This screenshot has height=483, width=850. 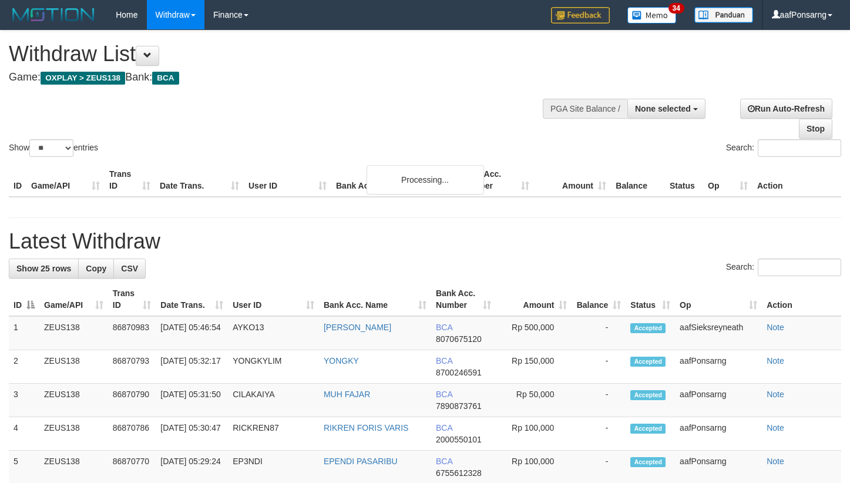 I want to click on td: 2, so click(x=24, y=367).